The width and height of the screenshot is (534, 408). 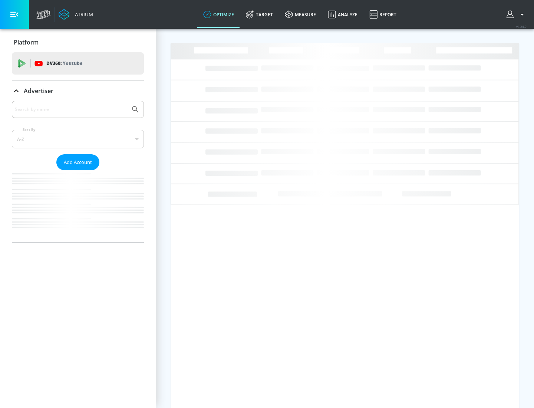 I want to click on button: Add Account, so click(x=78, y=162).